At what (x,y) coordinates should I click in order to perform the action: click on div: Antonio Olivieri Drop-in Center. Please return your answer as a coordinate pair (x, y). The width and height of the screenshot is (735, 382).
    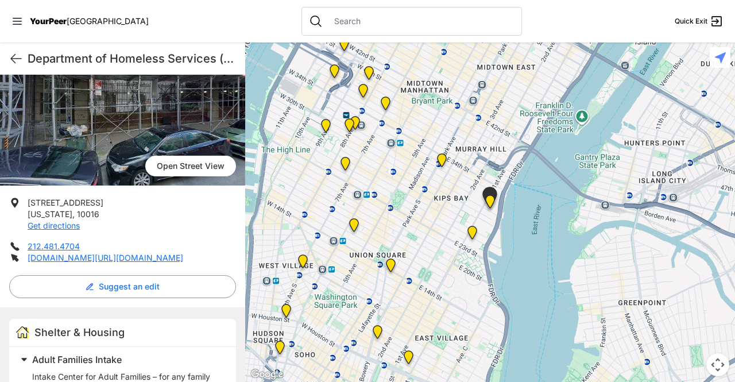
    Looking at the image, I should click on (355, 125).